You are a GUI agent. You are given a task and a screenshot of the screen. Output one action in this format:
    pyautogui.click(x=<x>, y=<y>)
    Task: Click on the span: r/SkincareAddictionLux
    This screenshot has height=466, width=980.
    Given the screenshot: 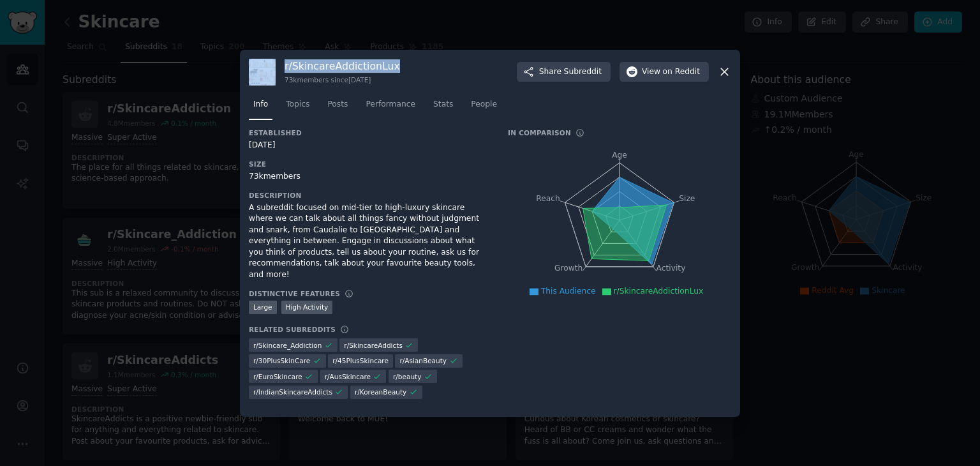 What is the action you would take?
    pyautogui.click(x=659, y=291)
    